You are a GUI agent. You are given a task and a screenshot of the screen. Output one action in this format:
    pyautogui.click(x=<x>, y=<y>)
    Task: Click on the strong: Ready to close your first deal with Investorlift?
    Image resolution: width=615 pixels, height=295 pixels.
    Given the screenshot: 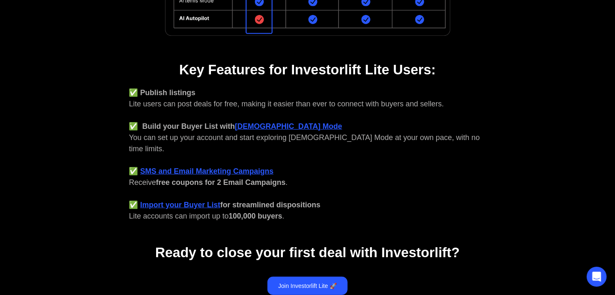 What is the action you would take?
    pyautogui.click(x=307, y=252)
    